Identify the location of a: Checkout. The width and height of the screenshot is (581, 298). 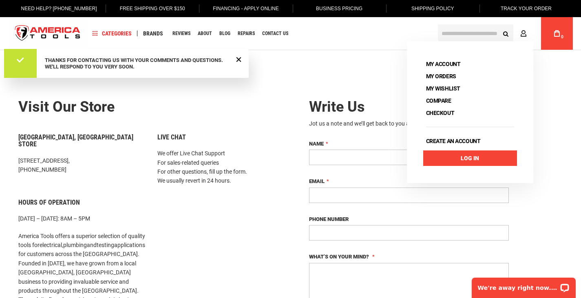
(440, 113).